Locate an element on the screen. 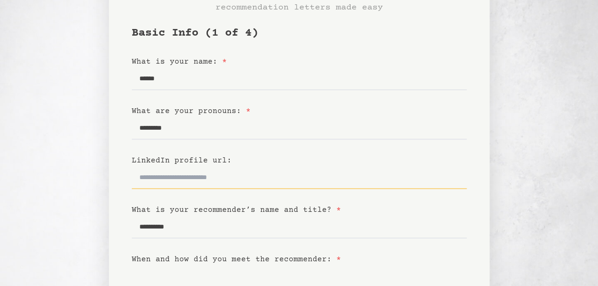 This screenshot has height=286, width=598. h1: Basic Info (1 of 4) is located at coordinates (299, 33).